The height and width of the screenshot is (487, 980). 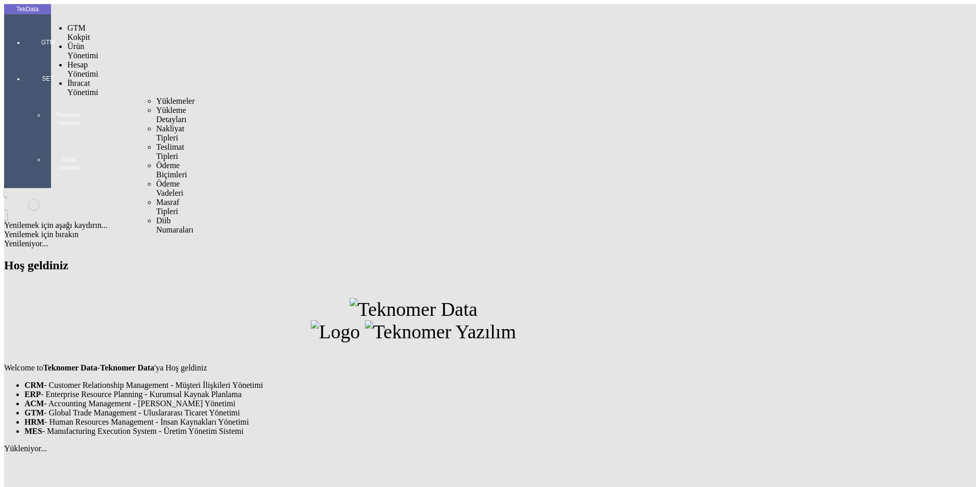 What do you see at coordinates (413, 309) in the screenshot?
I see `img: Teknomer Data` at bounding box center [413, 309].